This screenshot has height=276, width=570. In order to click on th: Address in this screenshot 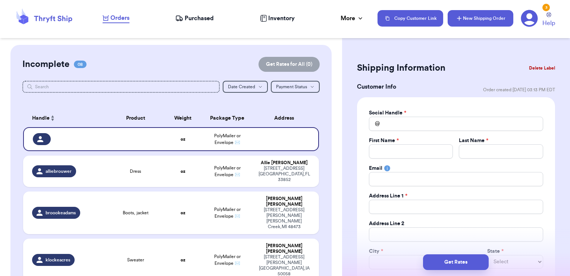, I will do `click(287, 118)`.